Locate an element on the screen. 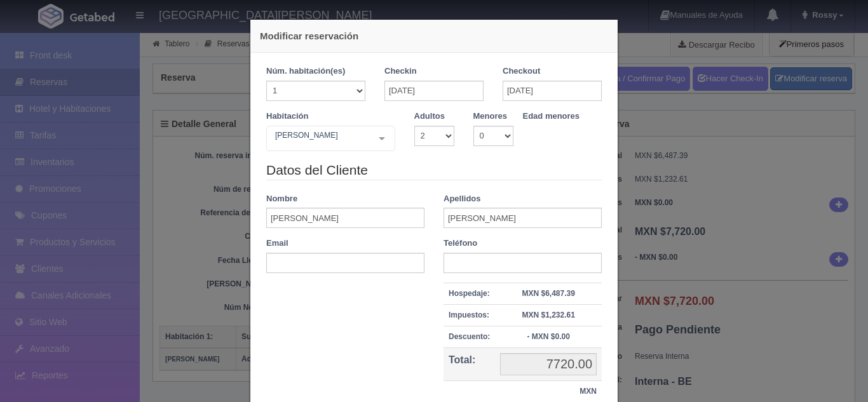  label: Email is located at coordinates (277, 243).